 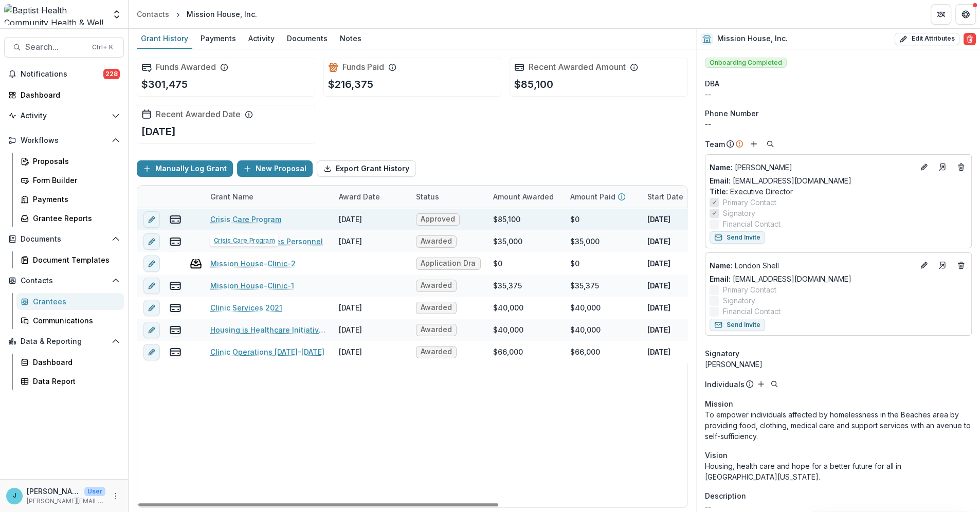 I want to click on button: Open Activity, so click(x=64, y=115).